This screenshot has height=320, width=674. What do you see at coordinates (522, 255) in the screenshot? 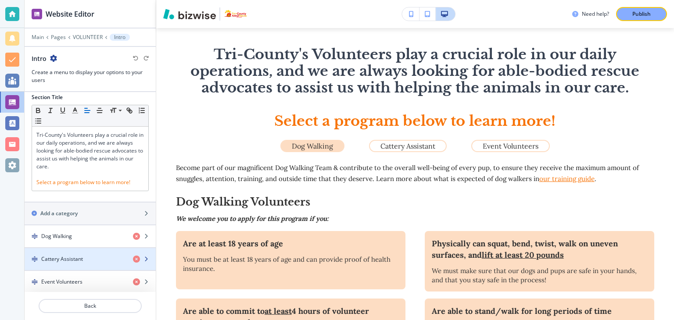
I see `u: lift at least 20 pounds` at bounding box center [522, 255].